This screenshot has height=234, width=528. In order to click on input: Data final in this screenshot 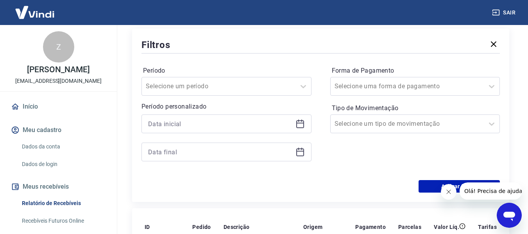, I will do `click(220, 152)`.